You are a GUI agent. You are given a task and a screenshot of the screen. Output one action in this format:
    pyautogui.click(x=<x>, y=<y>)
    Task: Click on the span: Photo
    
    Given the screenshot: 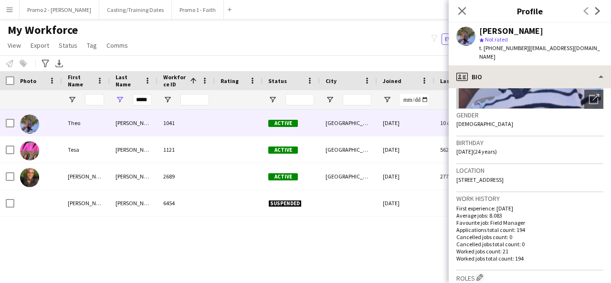 What is the action you would take?
    pyautogui.click(x=28, y=81)
    